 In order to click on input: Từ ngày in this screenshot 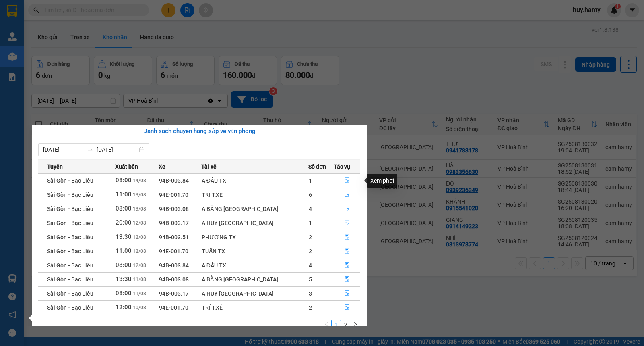, I will do `click(63, 150)`.